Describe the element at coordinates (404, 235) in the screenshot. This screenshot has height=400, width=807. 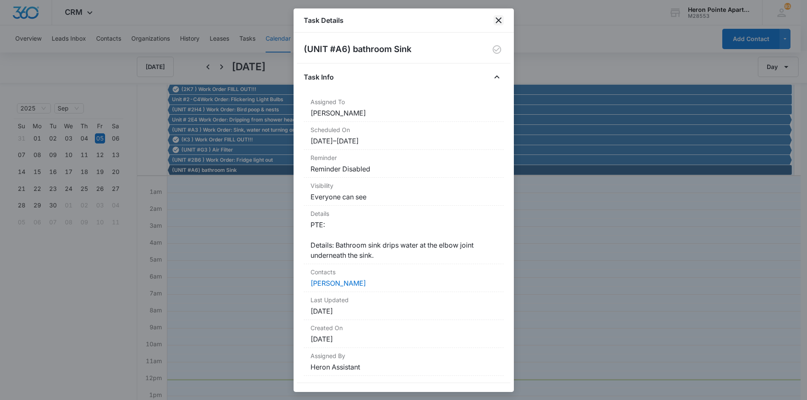
I see `div: DetailsPTE: Details: Bathroom sink drips water at the elbow joint underneath the sink.` at that location.